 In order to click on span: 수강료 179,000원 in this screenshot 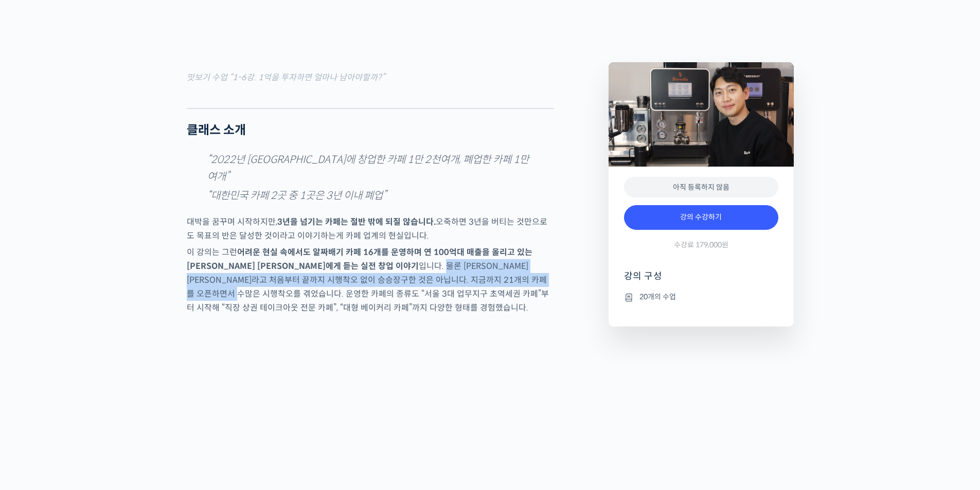, I will do `click(701, 245)`.